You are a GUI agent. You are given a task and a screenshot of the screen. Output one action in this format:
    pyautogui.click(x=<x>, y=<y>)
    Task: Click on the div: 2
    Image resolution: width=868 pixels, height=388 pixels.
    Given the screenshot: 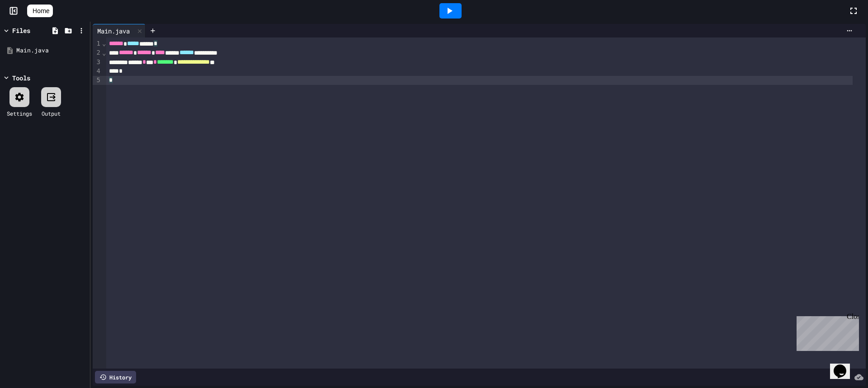 What is the action you would take?
    pyautogui.click(x=97, y=53)
    